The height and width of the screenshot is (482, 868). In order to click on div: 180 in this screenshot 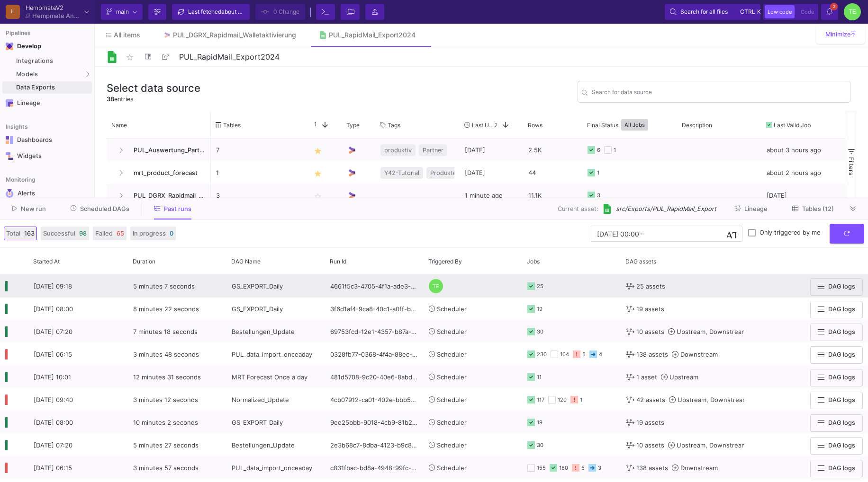, I will do `click(563, 468)`.